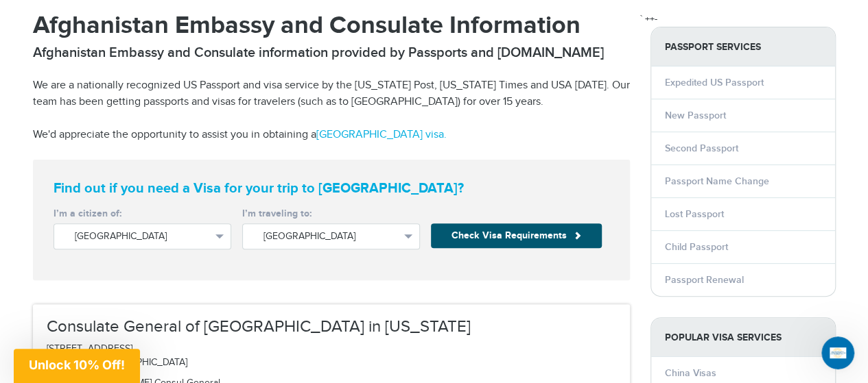  Describe the element at coordinates (332, 135) in the screenshot. I see `p: We'd appreciate the opportunity to assist you in obtaining a` at that location.